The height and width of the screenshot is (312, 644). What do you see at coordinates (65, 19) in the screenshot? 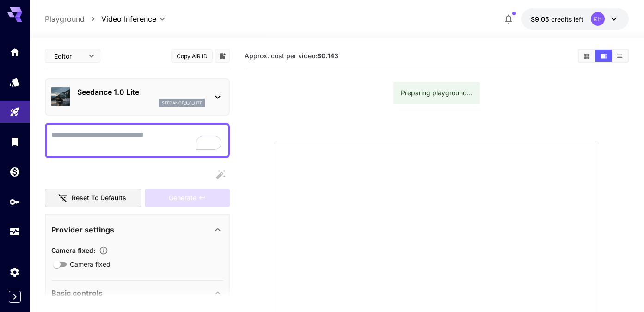
I see `a: Playground` at bounding box center [65, 19].